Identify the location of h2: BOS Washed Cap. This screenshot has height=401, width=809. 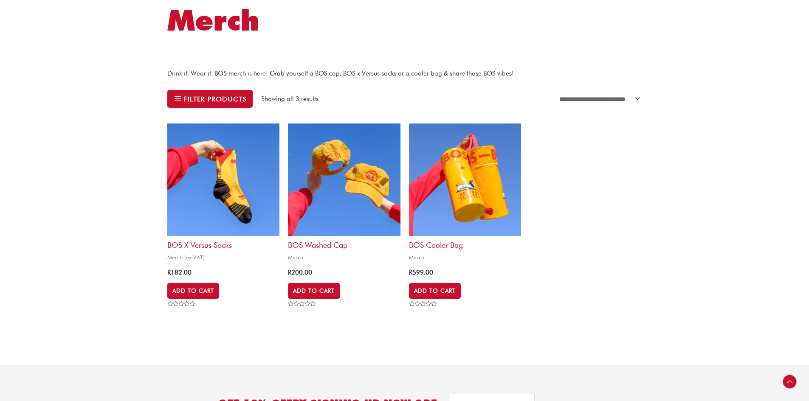
(344, 243).